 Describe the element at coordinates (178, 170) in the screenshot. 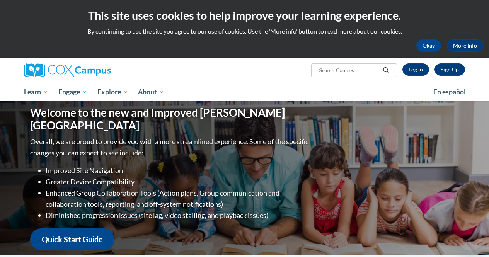

I see `li: Improved Site Navigation` at that location.